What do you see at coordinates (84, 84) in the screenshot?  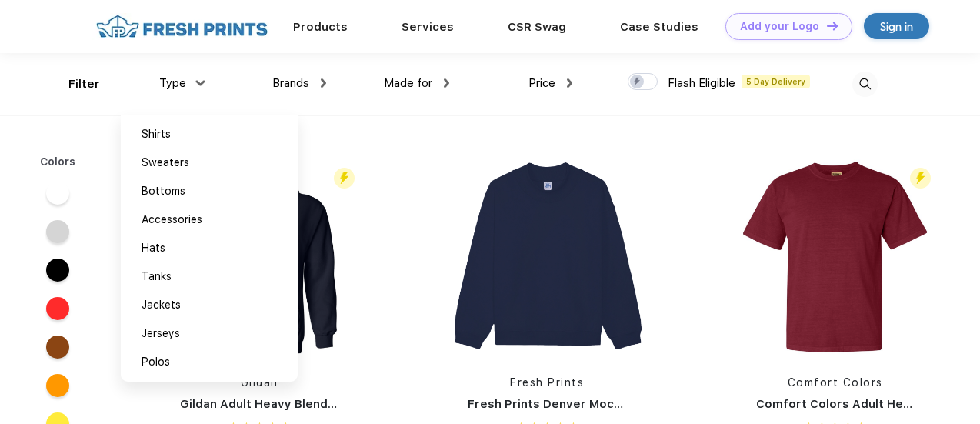 I see `div: Filter` at bounding box center [84, 84].